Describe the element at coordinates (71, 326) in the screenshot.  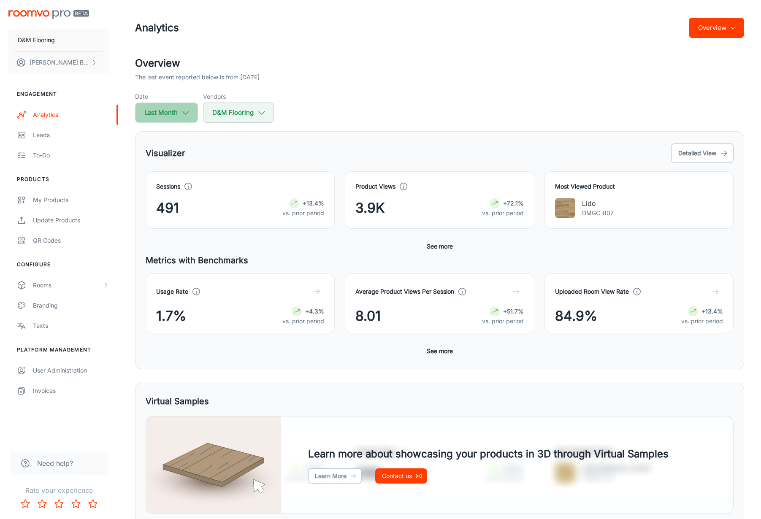
I see `div: Texts` at that location.